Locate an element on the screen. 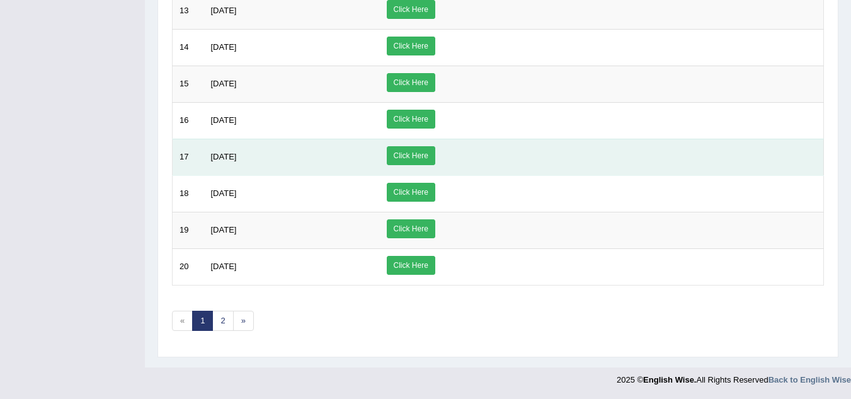 The image size is (851, 399). div: 2025 © All Rights Reserved is located at coordinates (733, 376).